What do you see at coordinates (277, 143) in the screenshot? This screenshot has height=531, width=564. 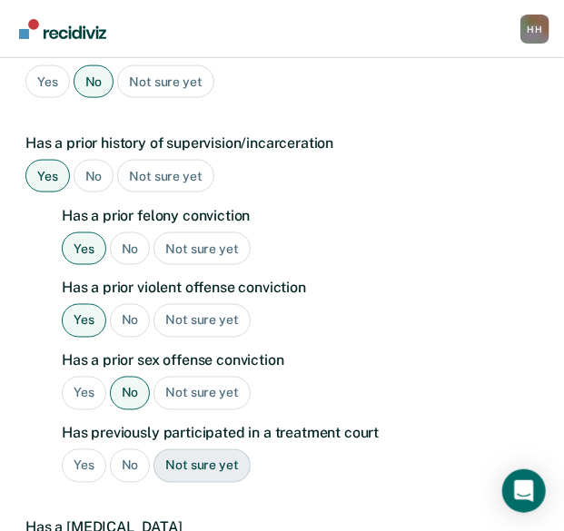 I see `label: Has a prior history of supervision/incarceration` at bounding box center [277, 143].